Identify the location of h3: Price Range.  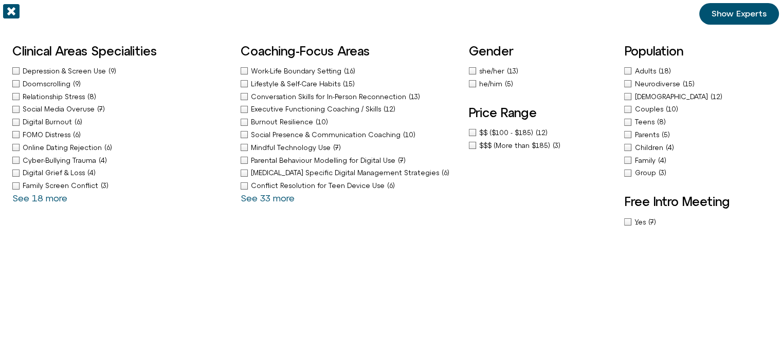
(542, 113).